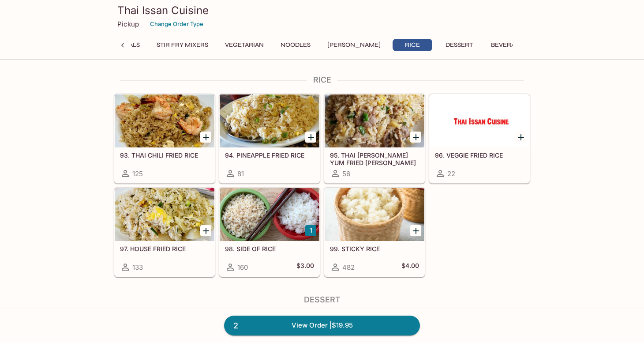  Describe the element at coordinates (459, 45) in the screenshot. I see `button: Dessert` at that location.